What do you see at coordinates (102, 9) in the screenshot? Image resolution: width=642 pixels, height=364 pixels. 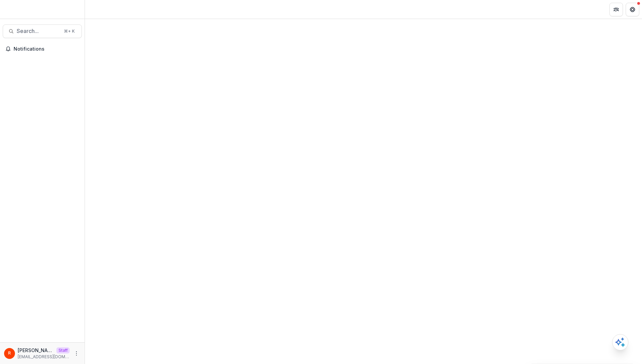 I see `nav: breadcrumb` at bounding box center [102, 9].